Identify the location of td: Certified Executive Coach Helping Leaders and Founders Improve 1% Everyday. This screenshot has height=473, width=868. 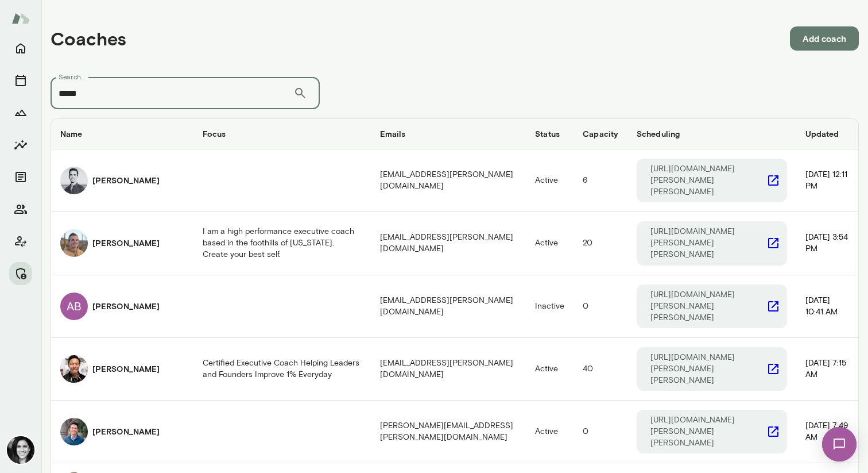
(282, 369).